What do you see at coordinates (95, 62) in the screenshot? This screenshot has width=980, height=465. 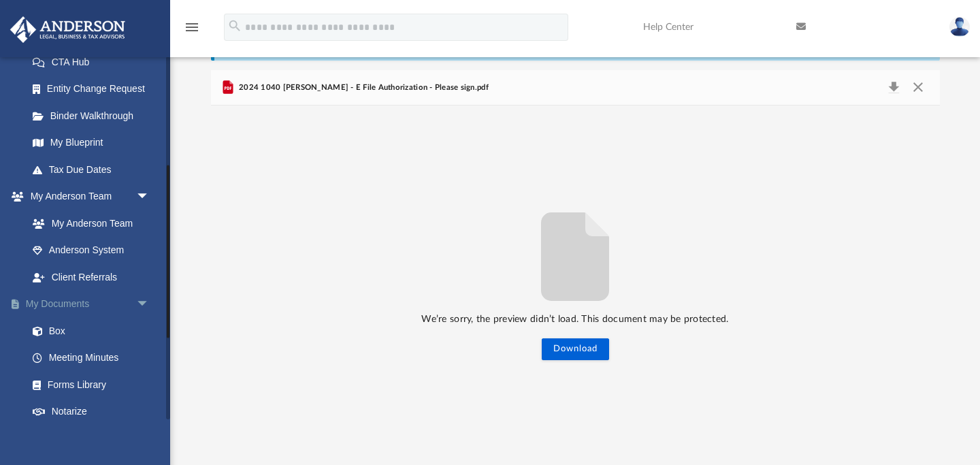 I see `a: CTA Hub` at bounding box center [95, 62].